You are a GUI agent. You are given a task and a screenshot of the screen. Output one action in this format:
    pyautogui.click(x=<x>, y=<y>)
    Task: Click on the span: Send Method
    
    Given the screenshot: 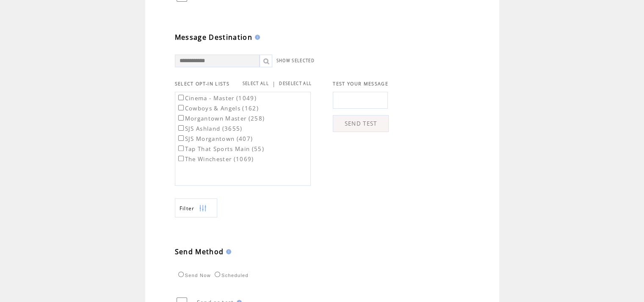 What is the action you would take?
    pyautogui.click(x=199, y=252)
    